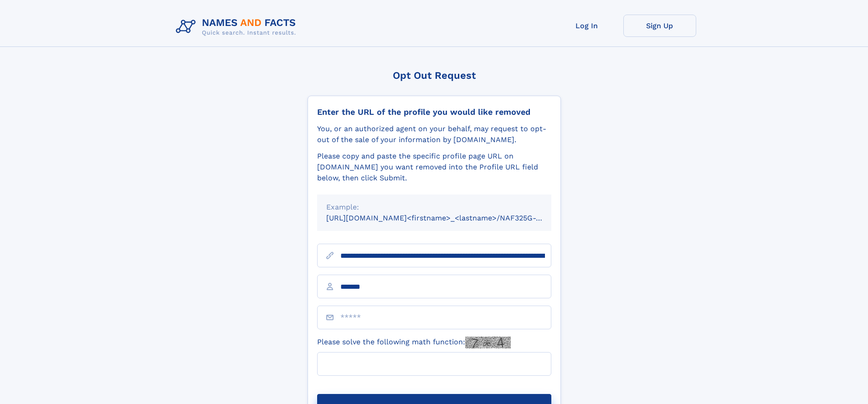  What do you see at coordinates (238, 27) in the screenshot?
I see `img: Logo Names and Facts` at bounding box center [238, 27].